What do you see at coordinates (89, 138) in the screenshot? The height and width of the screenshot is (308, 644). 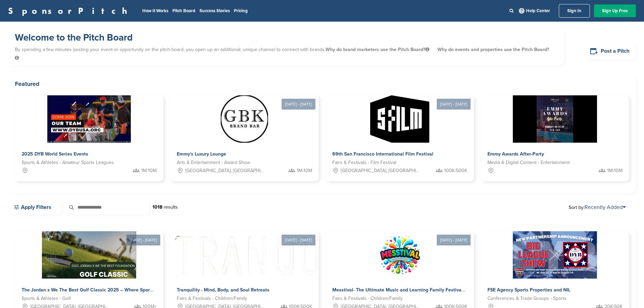 I see `a: Sponsorpitch & 2025 DYB World Series Events Sports & Athletes - Amateur Sports Leagues 1M-10M` at bounding box center [89, 138].